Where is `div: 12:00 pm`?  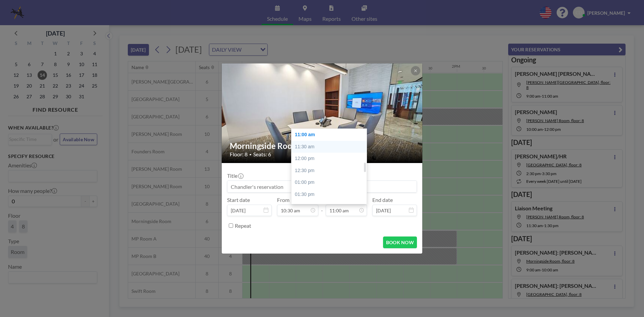
div: 12:00 pm is located at coordinates (330, 159).